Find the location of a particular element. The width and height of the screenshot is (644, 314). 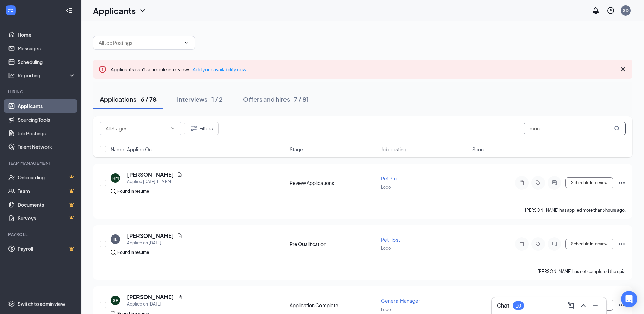

svg: Filter is located at coordinates (194, 128).